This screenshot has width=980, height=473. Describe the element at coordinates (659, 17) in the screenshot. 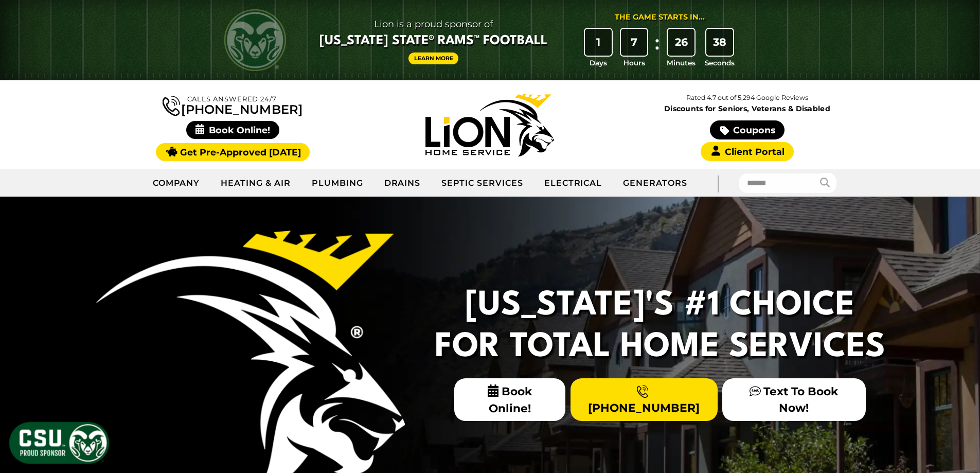

I see `div: The Game Starts in...` at that location.